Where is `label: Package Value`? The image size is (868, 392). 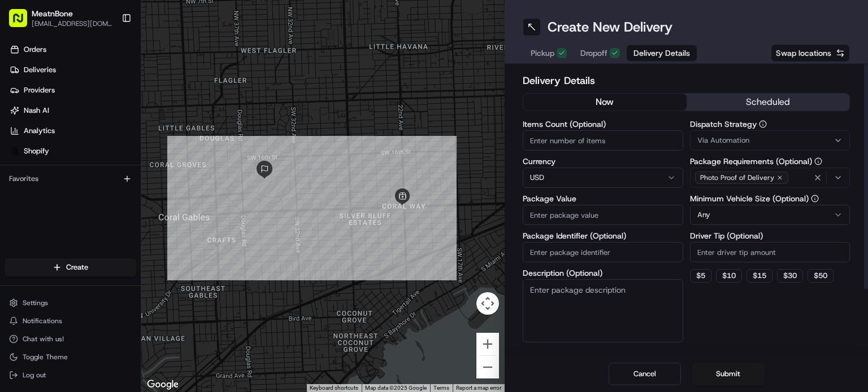 label: Package Value is located at coordinates (603, 199).